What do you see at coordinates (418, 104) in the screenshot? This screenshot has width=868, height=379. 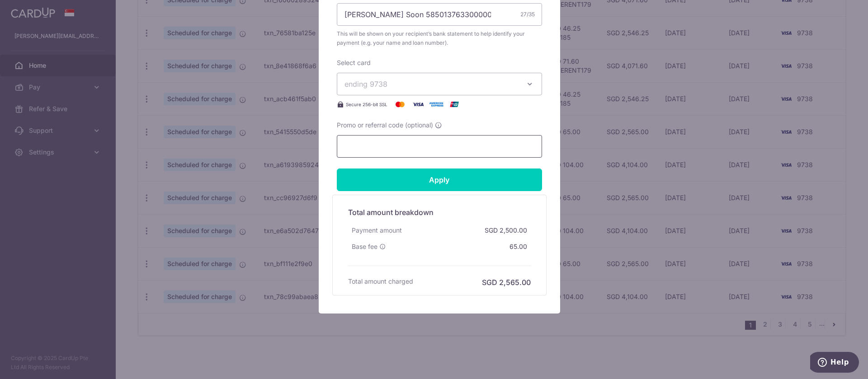 I see `img: Visa` at bounding box center [418, 104].